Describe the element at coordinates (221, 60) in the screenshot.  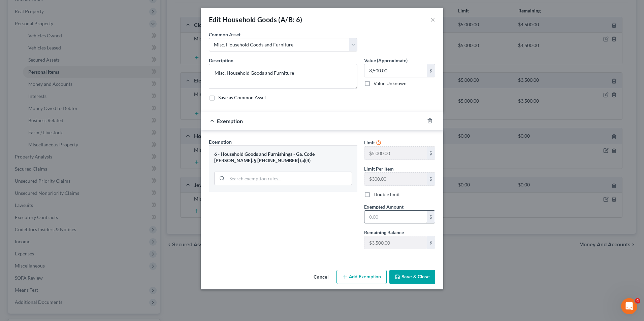
I see `span: Description` at that location.